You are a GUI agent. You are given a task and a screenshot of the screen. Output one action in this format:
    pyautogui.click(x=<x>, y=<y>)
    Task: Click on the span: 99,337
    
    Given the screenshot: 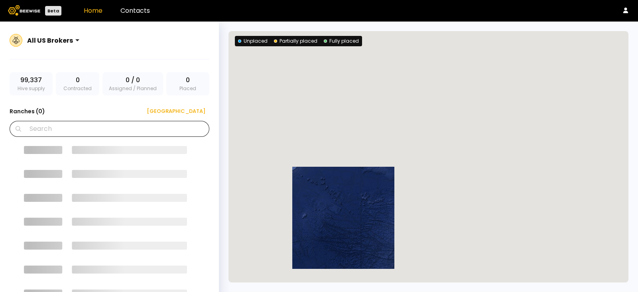 What is the action you would take?
    pyautogui.click(x=31, y=80)
    